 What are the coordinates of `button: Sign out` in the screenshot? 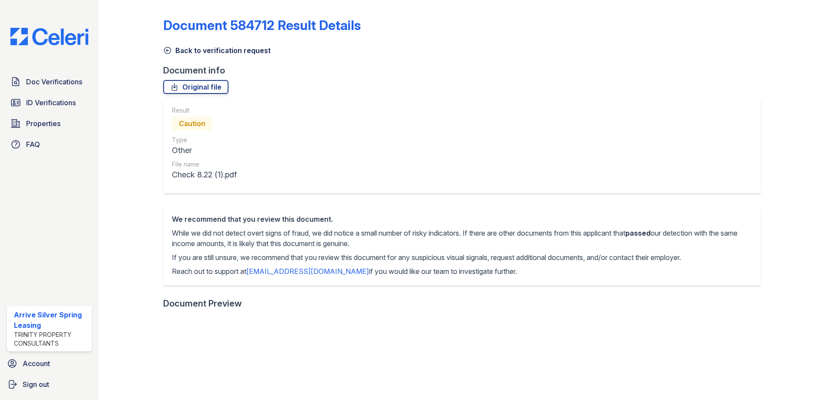 It's located at (49, 385).